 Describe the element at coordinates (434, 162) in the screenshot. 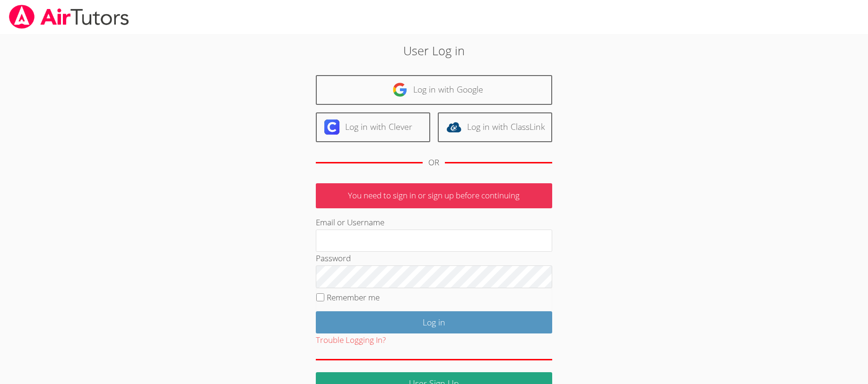

I see `div: OR` at that location.